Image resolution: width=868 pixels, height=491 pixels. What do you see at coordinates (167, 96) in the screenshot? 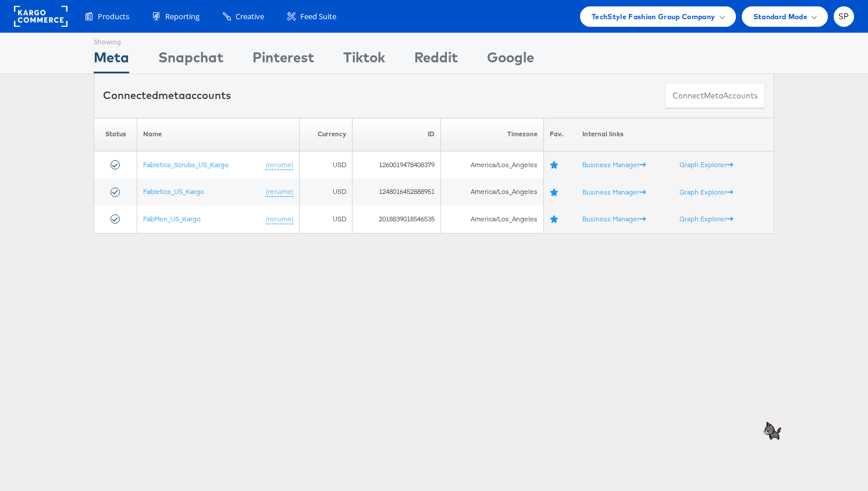
I see `div: Connected accounts` at bounding box center [167, 96].